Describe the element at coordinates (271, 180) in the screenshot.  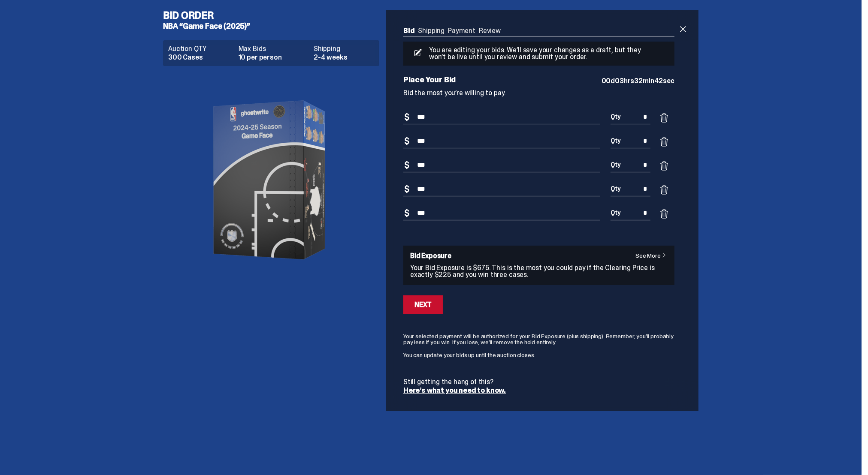
I see `img: product image` at that location.